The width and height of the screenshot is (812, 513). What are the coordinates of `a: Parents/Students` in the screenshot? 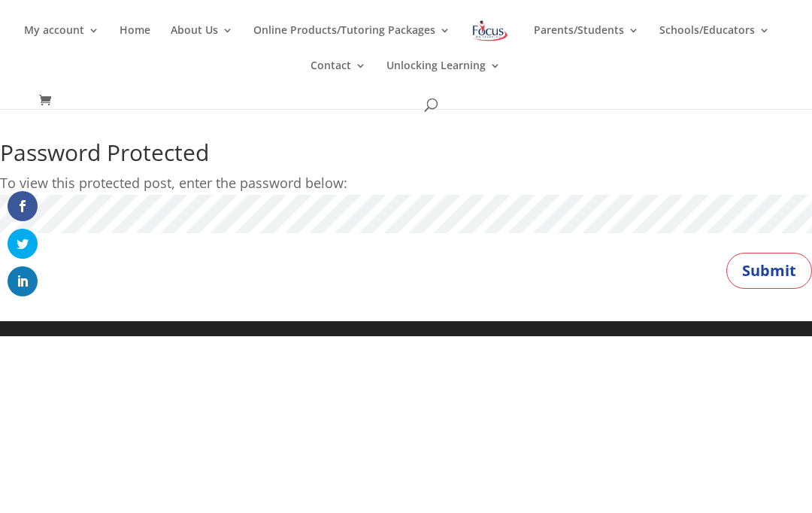 It's located at (586, 42).